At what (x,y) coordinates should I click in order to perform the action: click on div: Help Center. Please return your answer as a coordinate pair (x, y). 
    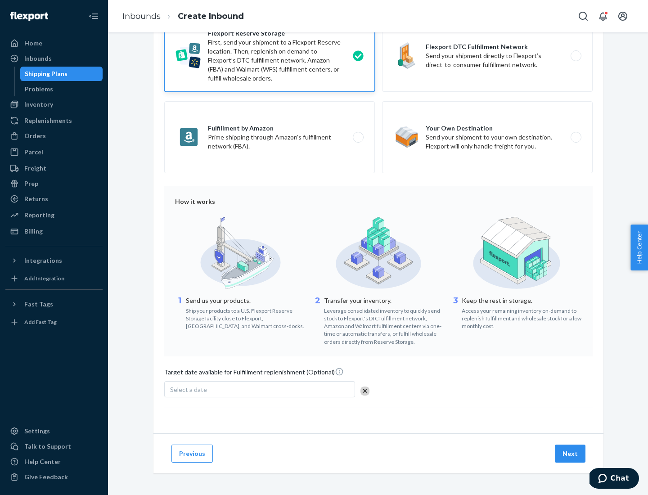
    Looking at the image, I should click on (42, 461).